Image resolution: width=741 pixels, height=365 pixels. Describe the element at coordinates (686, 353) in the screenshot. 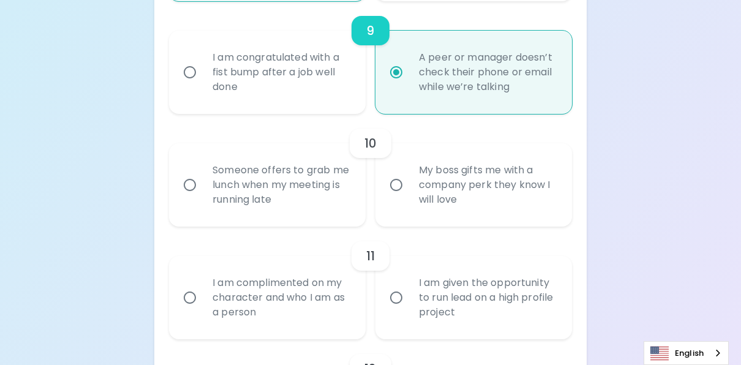

I see `div: Language` at that location.